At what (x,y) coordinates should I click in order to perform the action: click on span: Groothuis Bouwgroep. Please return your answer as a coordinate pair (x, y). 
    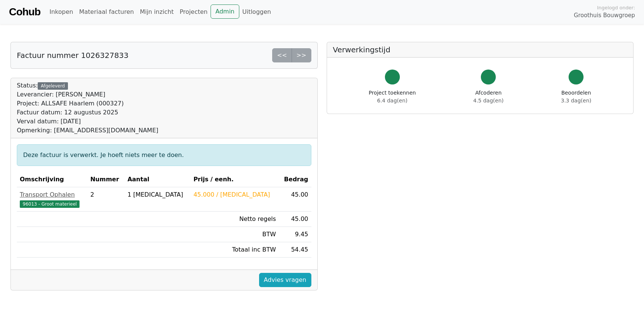
    Looking at the image, I should click on (605, 16).